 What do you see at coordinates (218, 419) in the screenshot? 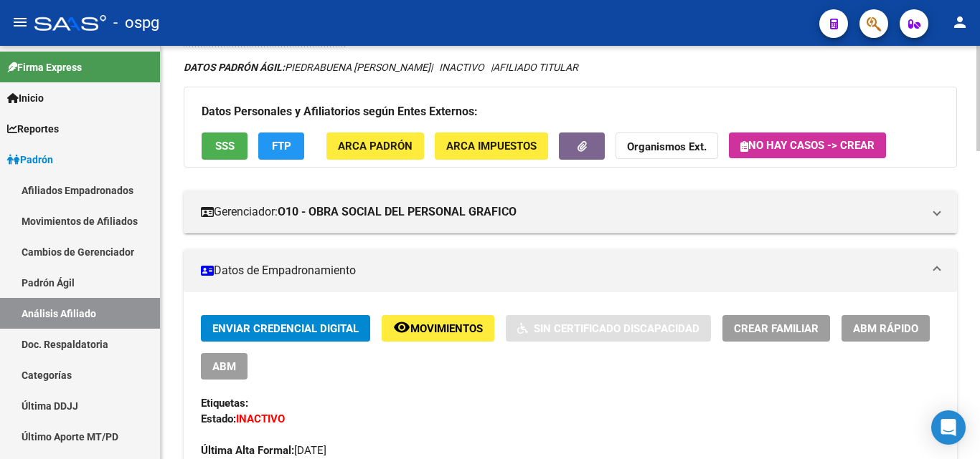
I see `strong: Estado:` at bounding box center [218, 419].